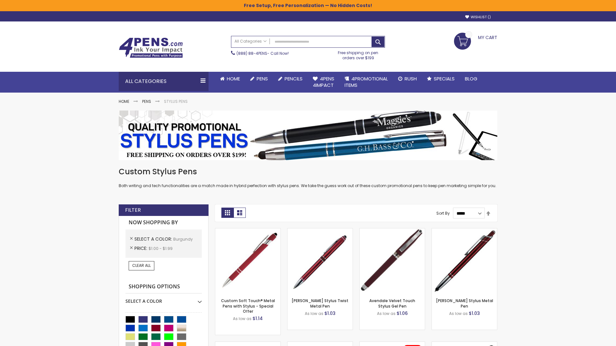 The width and height of the screenshot is (616, 346). Describe the element at coordinates (257, 319) in the screenshot. I see `span: $1.14` at that location.